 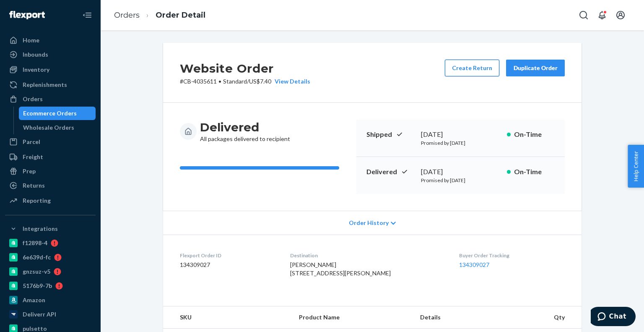 I want to click on a: 5176b9-7b, so click(x=50, y=286).